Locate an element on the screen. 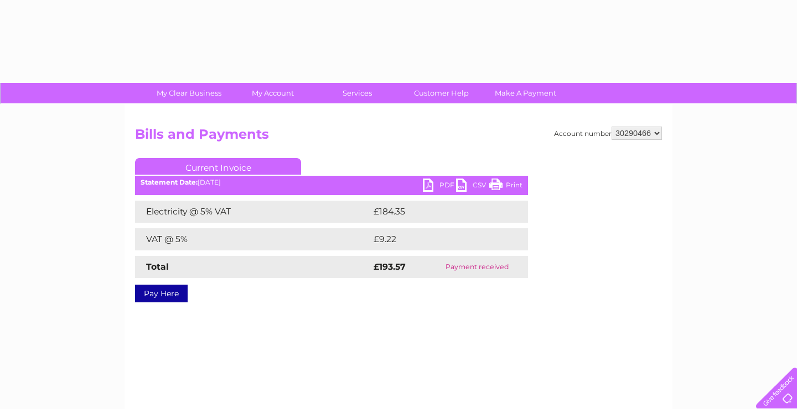  div: Account number is located at coordinates (608, 133).